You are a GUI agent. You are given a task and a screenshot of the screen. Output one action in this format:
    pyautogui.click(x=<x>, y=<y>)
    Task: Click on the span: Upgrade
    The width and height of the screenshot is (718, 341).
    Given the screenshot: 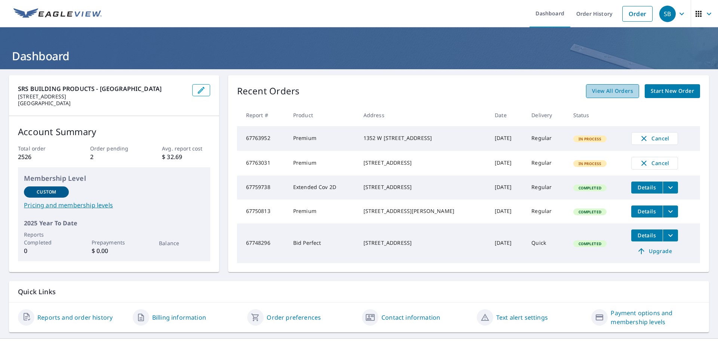 What is the action you would take?
    pyautogui.click(x=654, y=251)
    